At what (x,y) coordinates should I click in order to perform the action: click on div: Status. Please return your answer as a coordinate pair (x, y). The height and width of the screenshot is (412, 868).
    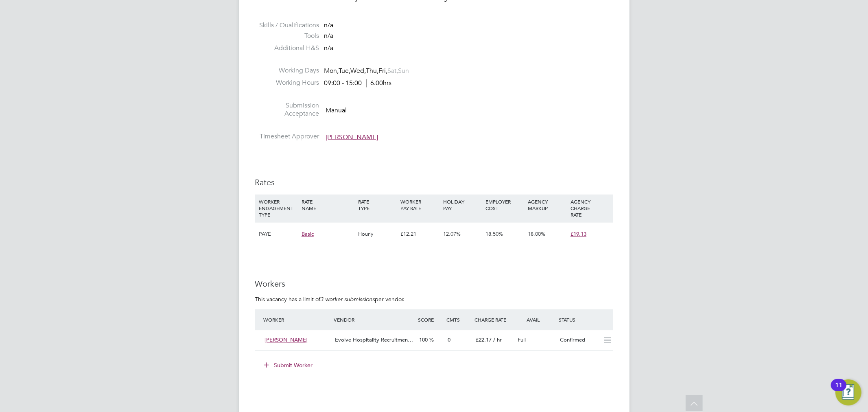
    Looking at the image, I should click on (585, 320).